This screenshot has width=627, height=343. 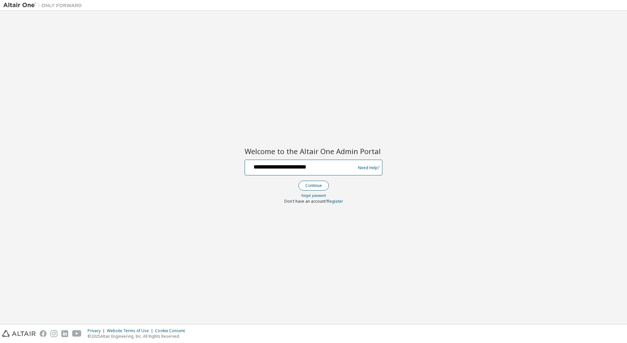 I want to click on span: Don't have an account?, so click(x=306, y=201).